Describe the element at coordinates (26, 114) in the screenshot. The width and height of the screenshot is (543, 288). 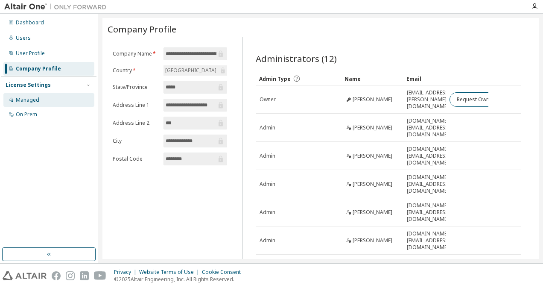
I see `div: On Prem` at that location.